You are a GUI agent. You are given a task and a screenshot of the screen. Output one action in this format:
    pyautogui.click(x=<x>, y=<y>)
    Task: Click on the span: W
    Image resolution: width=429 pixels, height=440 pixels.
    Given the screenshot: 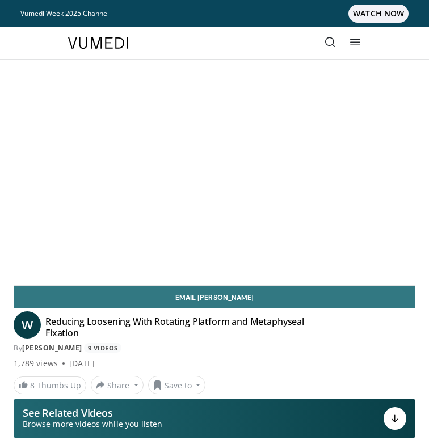 What is the action you would take?
    pyautogui.click(x=27, y=325)
    